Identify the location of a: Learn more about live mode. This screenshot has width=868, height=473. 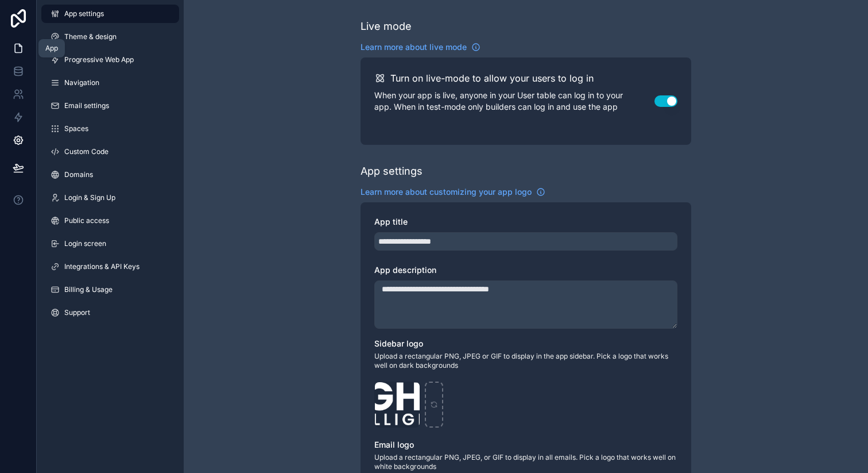
(420, 47).